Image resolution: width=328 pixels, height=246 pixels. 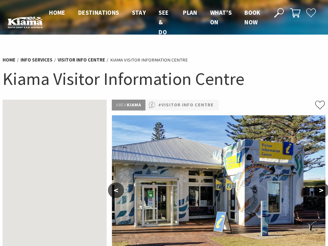 I want to click on span: Plan, so click(x=190, y=12).